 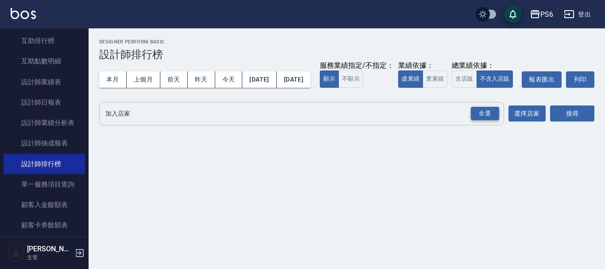 I want to click on a: 報表匯出, so click(x=541, y=79).